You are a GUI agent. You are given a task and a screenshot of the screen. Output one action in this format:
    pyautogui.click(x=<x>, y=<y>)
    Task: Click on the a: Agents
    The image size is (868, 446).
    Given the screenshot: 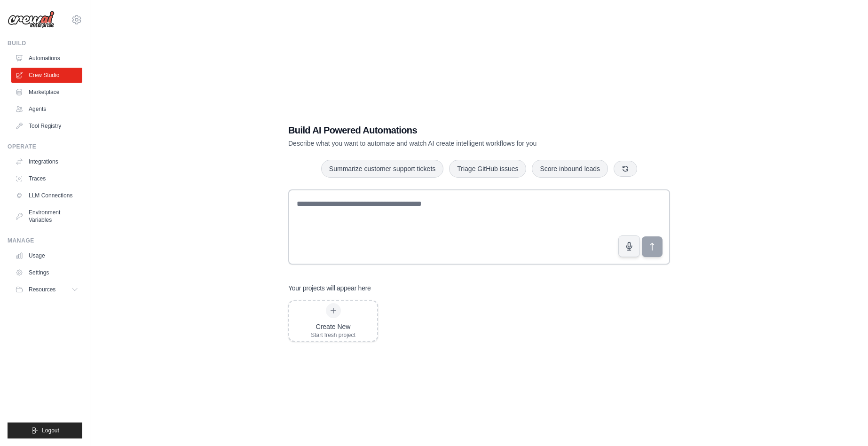 What is the action you would take?
    pyautogui.click(x=47, y=109)
    